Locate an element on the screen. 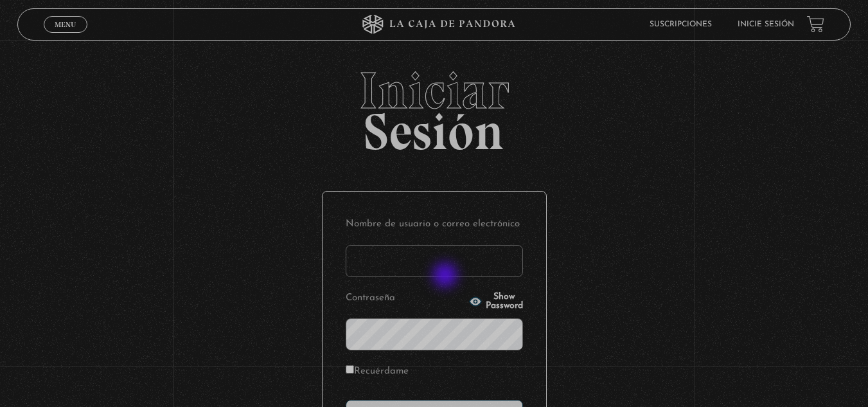 The width and height of the screenshot is (868, 407). a: Inicie sesión is located at coordinates (766, 24).